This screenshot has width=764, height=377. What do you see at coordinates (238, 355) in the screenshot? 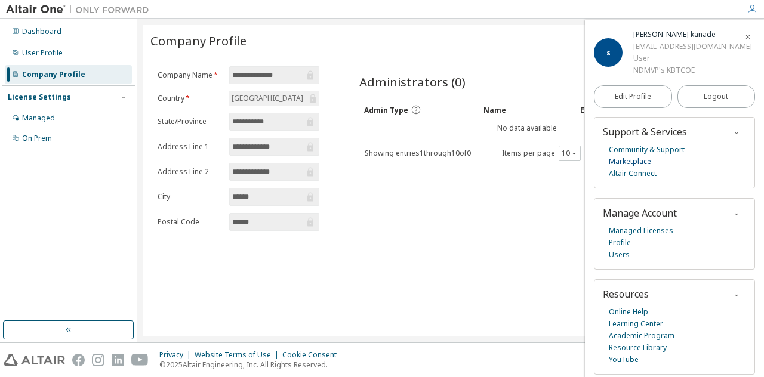
I see `div: Website Terms of Use` at bounding box center [238, 355].